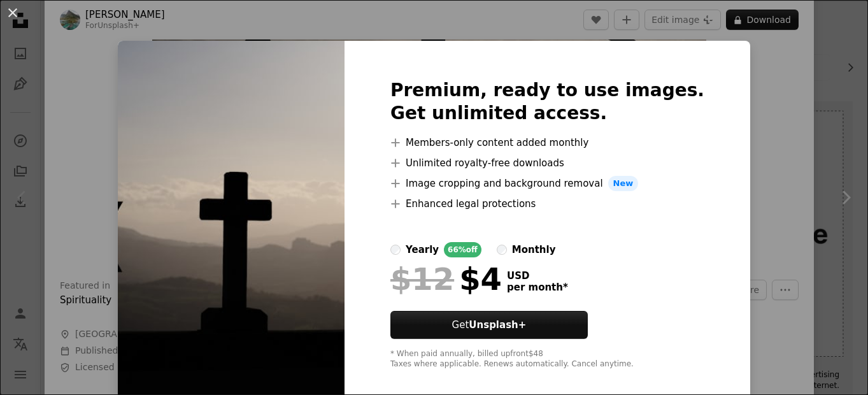 The height and width of the screenshot is (395, 868). I want to click on div: $4, so click(446, 279).